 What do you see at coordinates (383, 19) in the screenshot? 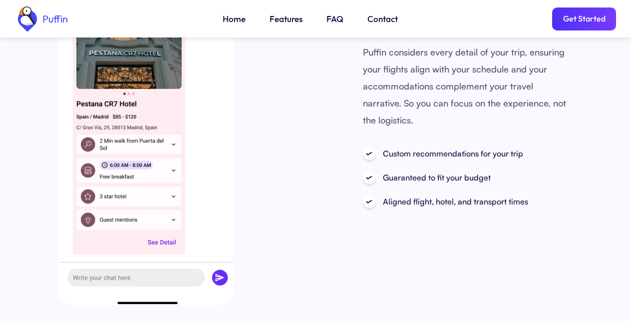
I see `a: Contact` at bounding box center [383, 19].